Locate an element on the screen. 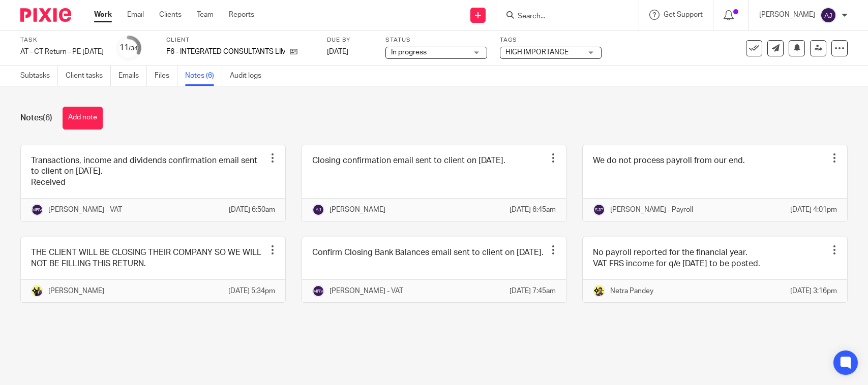 Image resolution: width=868 pixels, height=385 pixels. label: Task is located at coordinates (62, 40).